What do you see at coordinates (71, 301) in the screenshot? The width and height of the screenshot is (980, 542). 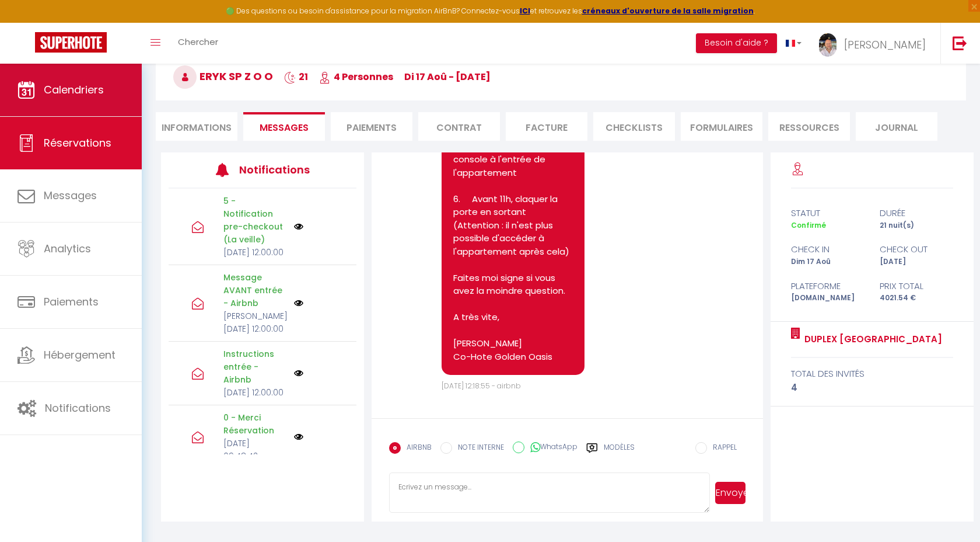 I see `span: Paiements` at bounding box center [71, 301].